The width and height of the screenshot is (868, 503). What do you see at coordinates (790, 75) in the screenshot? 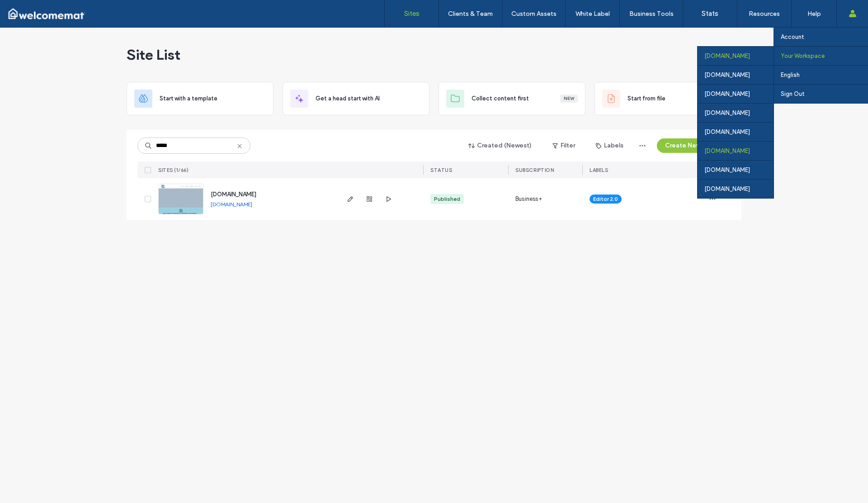
I see `label: English` at bounding box center [790, 75].